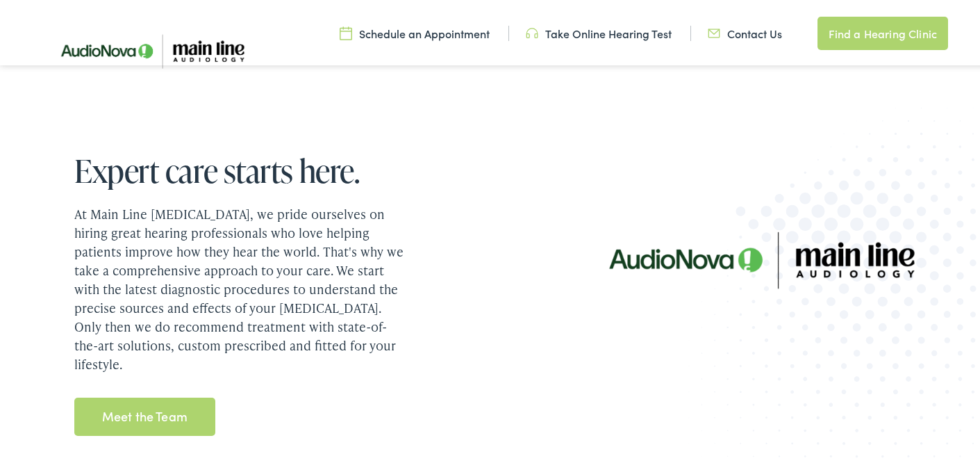 This screenshot has height=470, width=980. What do you see at coordinates (191, 168) in the screenshot?
I see `span: care` at bounding box center [191, 168].